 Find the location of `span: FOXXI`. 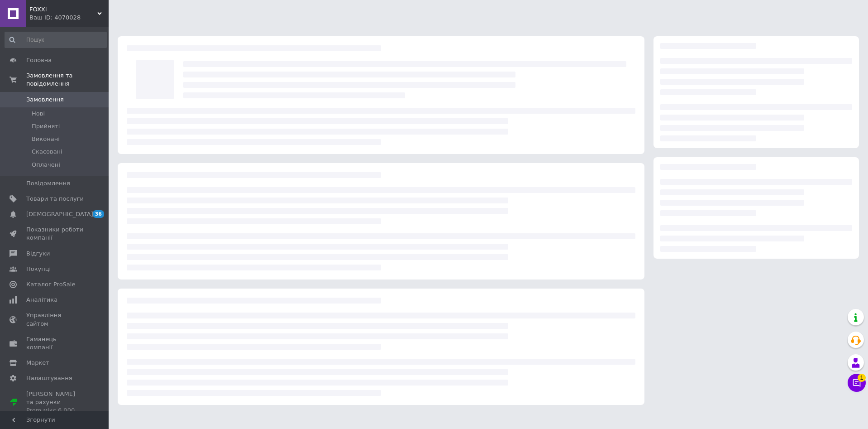

span: FOXXI is located at coordinates (63, 9).